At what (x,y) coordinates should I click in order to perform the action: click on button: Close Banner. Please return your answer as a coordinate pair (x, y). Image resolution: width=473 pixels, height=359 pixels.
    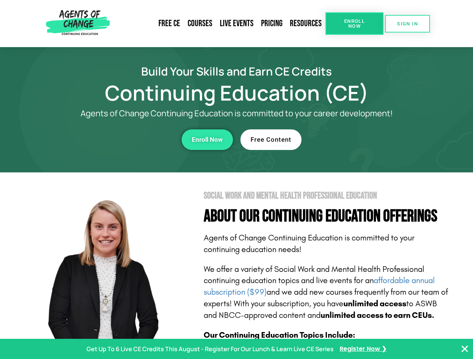
    Looking at the image, I should click on (464, 349).